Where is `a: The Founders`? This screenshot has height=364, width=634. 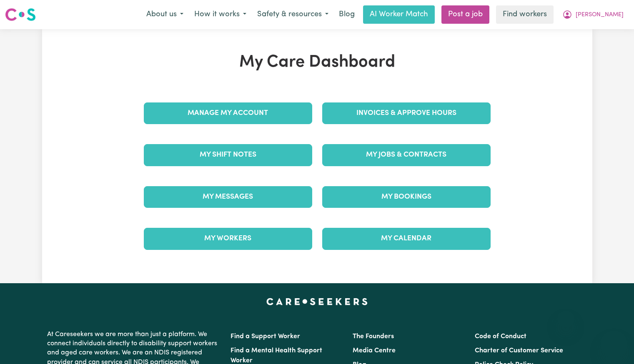 a: The Founders is located at coordinates (373, 336).